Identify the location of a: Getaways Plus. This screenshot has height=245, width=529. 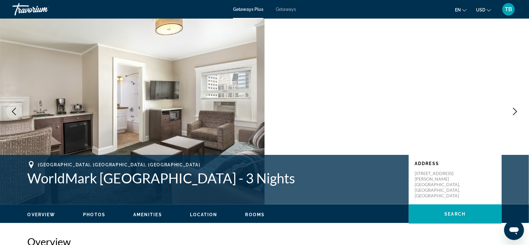
(248, 9).